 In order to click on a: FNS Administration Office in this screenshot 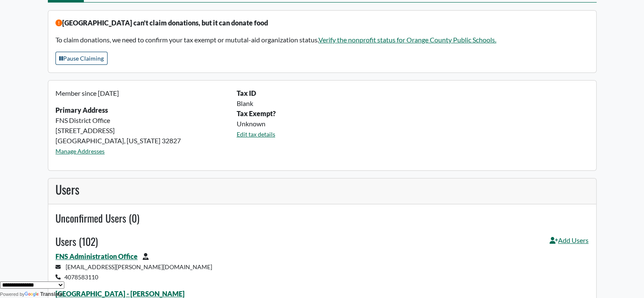, I will do `click(96, 256)`.